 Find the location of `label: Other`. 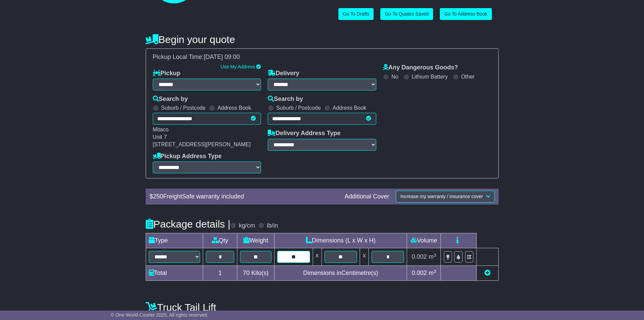

label: Other is located at coordinates (468, 76).